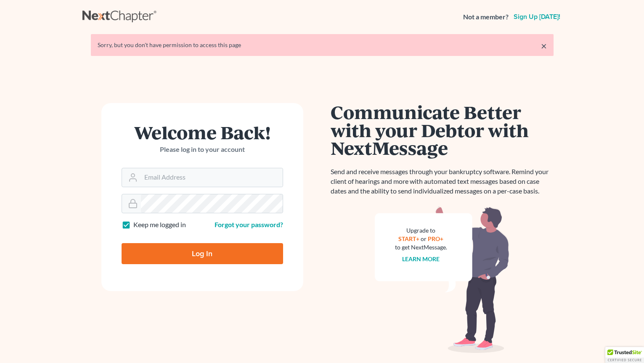 The image size is (644, 363). I want to click on h1: Welcome Back!, so click(202, 132).